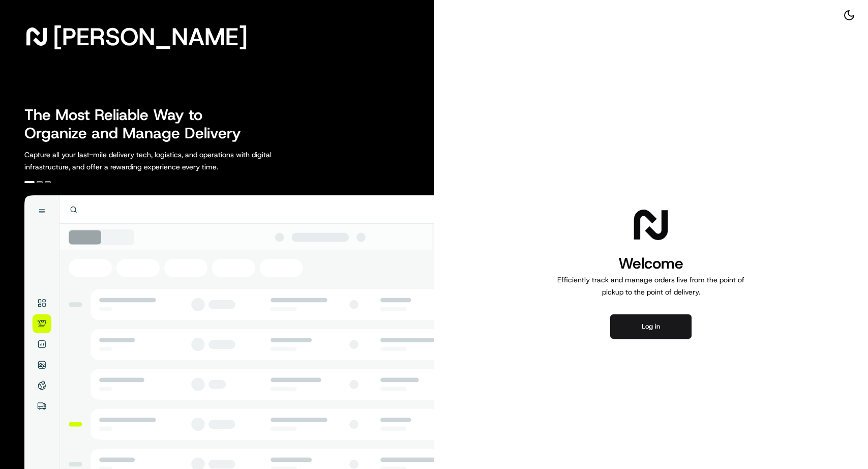  Describe the element at coordinates (171, 161) in the screenshot. I see `p: Capture all your last-mile delivery tech, logistics, and operations with digital infrastructure, ...` at that location.